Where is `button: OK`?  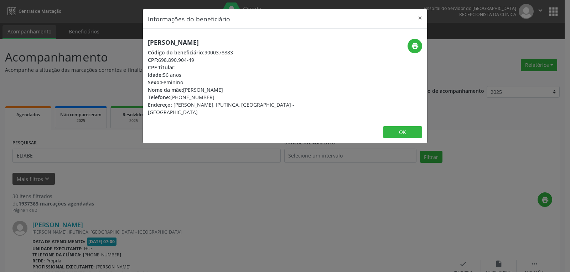 button: OK is located at coordinates (402, 132).